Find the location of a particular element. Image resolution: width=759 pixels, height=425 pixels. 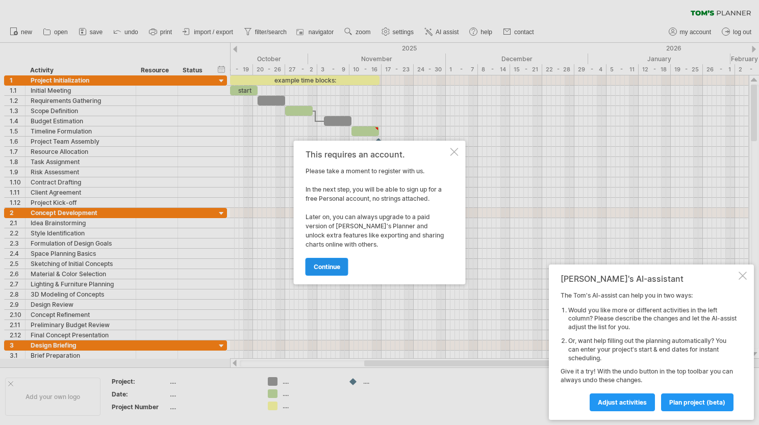

span: plan project (beta) is located at coordinates (697, 403).